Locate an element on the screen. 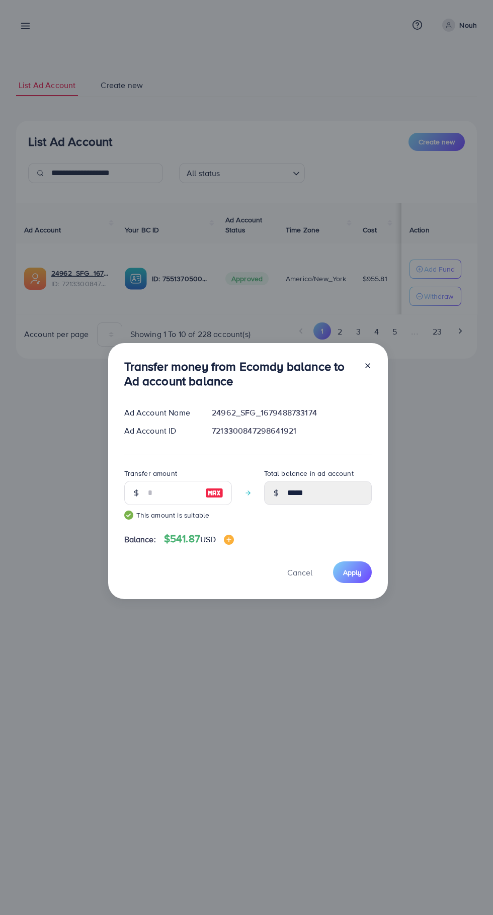  small: This amount is suitable is located at coordinates (178, 515).